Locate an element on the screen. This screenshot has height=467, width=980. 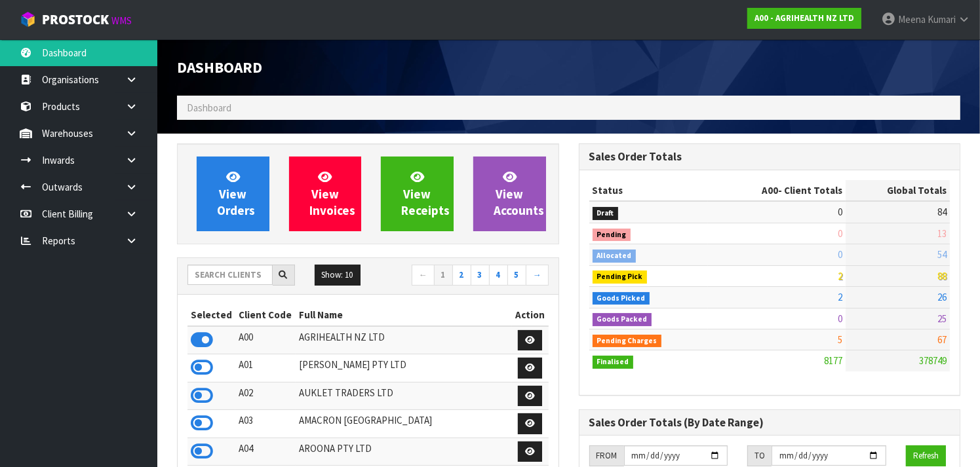
td: A04 is located at coordinates (265, 451).